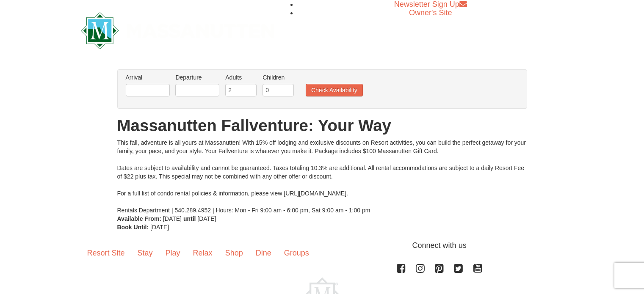  Describe the element at coordinates (106, 253) in the screenshot. I see `a: Resort Site` at that location.